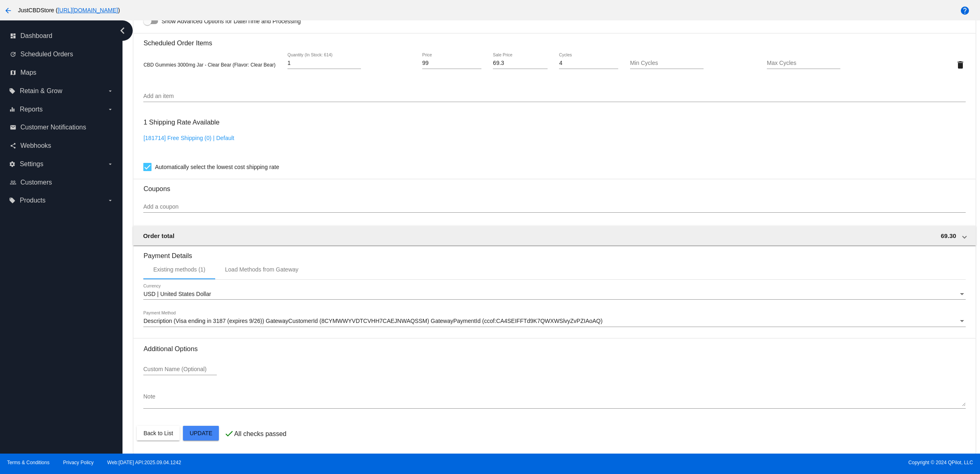 The width and height of the screenshot is (980, 474). What do you see at coordinates (158, 433) in the screenshot?
I see `button: Back to List` at bounding box center [158, 433].